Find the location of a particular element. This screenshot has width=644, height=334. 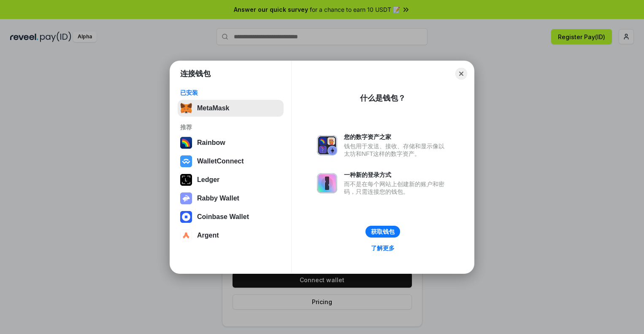

div: 而不是在每个网站上创建新的账户和密码，只需连接您的钱包。 is located at coordinates (397, 188).